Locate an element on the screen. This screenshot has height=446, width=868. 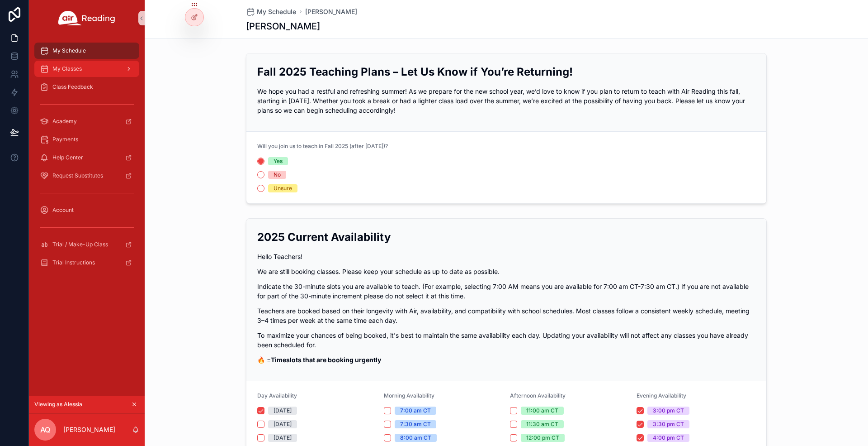
div: 12:00 pm CT is located at coordinates (543, 438).